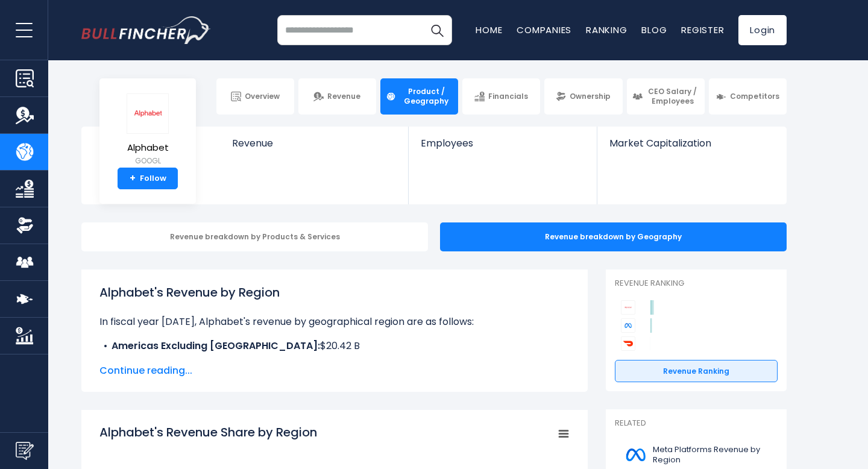 The width and height of the screenshot is (868, 469). Describe the element at coordinates (628, 308) in the screenshot. I see `img: Alphabet competitors logo` at that location.